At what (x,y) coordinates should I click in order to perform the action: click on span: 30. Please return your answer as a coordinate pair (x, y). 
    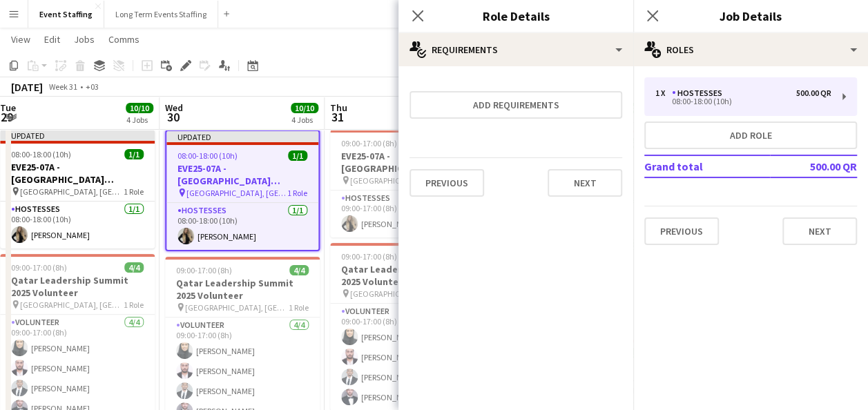
    Looking at the image, I should click on (173, 117).